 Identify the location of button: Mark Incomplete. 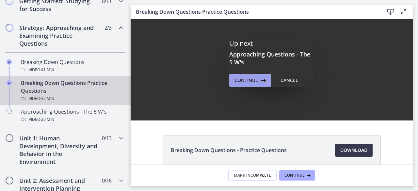
(252, 175).